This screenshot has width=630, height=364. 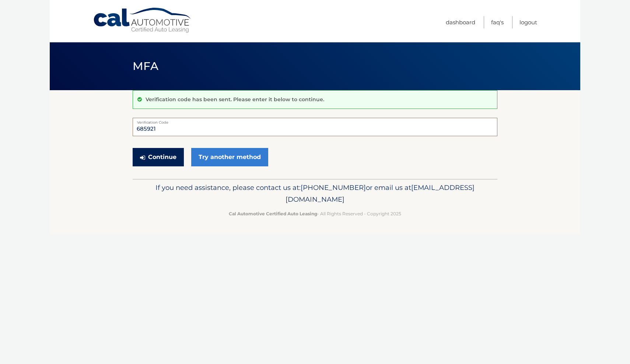 What do you see at coordinates (315, 121) in the screenshot?
I see `label: Verification Code` at bounding box center [315, 121].